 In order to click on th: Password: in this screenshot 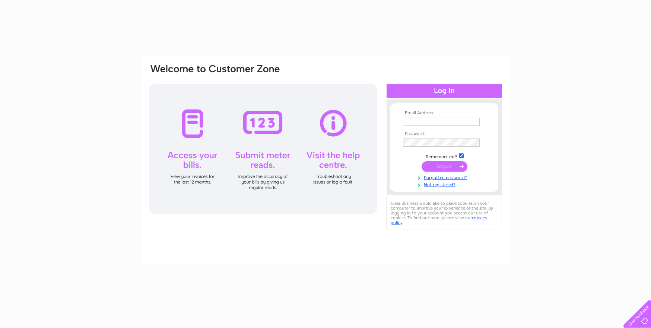, I will do `click(444, 134)`.